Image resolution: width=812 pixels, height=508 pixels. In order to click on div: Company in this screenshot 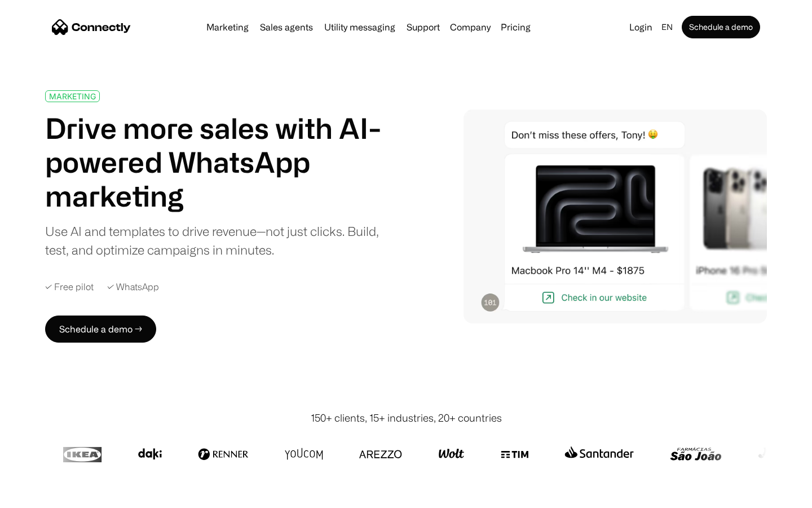, I will do `click(470, 27)`.